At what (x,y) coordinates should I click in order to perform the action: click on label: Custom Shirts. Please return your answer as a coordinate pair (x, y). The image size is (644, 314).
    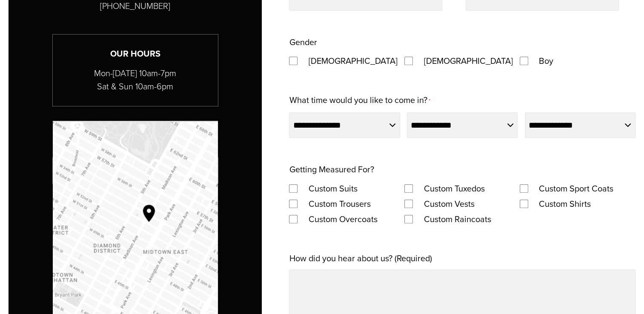
    Looking at the image, I should click on (565, 204).